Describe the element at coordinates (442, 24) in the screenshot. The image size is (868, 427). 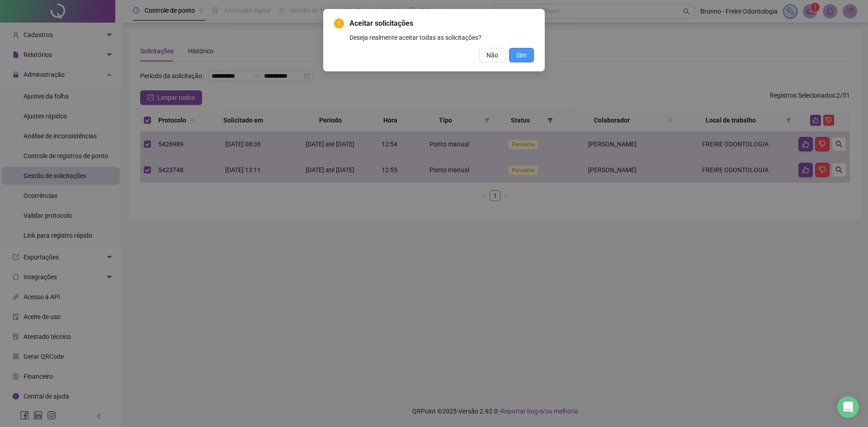
I see `span: Aceitar solicitações` at that location.